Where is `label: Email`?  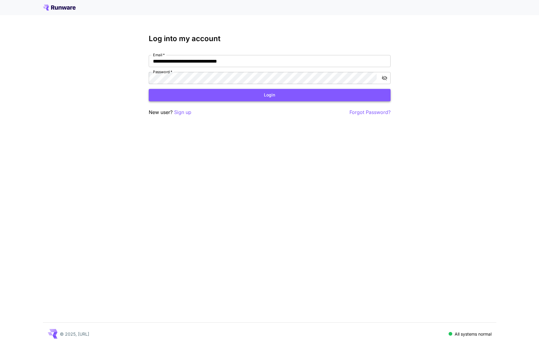
label: Email is located at coordinates (159, 55).